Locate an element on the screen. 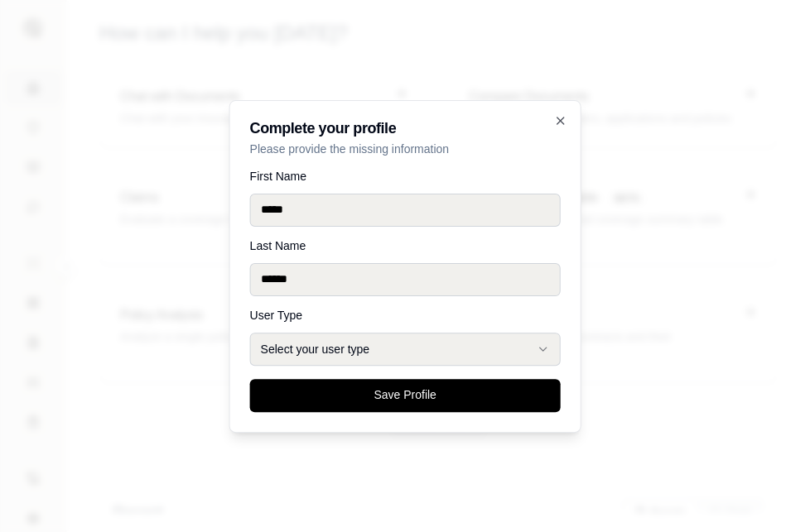  label: Last Name is located at coordinates (405, 246).